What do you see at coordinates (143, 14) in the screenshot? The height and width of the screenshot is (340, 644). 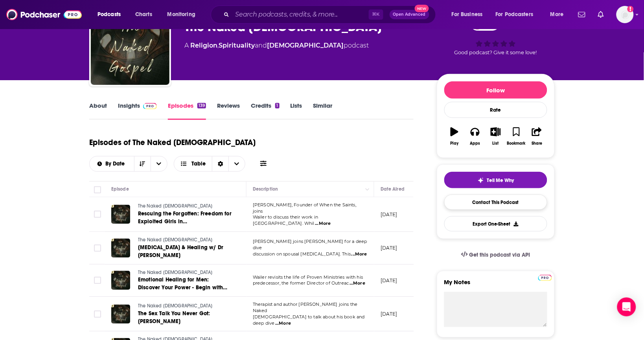 I see `a: Charts` at bounding box center [143, 14].